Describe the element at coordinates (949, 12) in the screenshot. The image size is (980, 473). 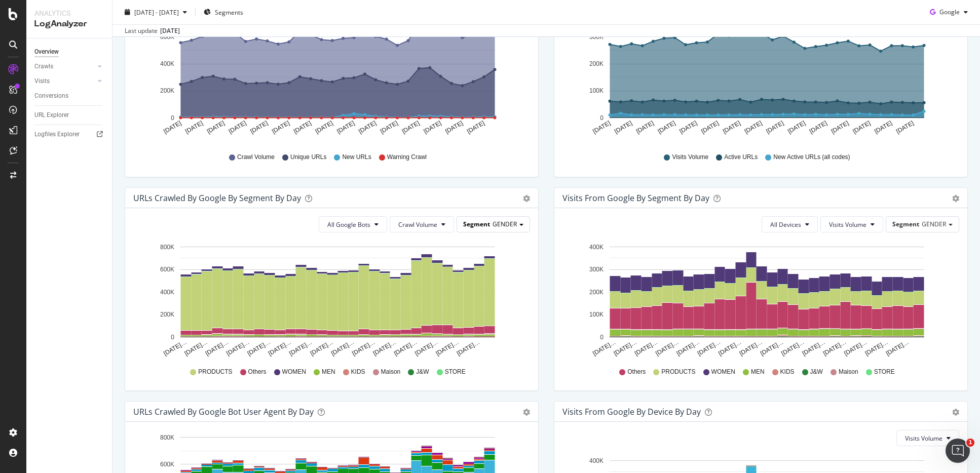
I see `button: Google` at that location.